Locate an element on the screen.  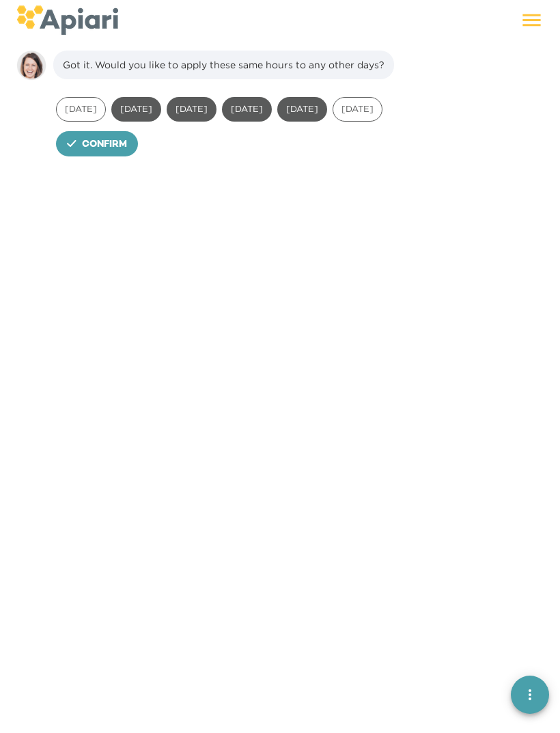
span: Confirm is located at coordinates (104, 145).